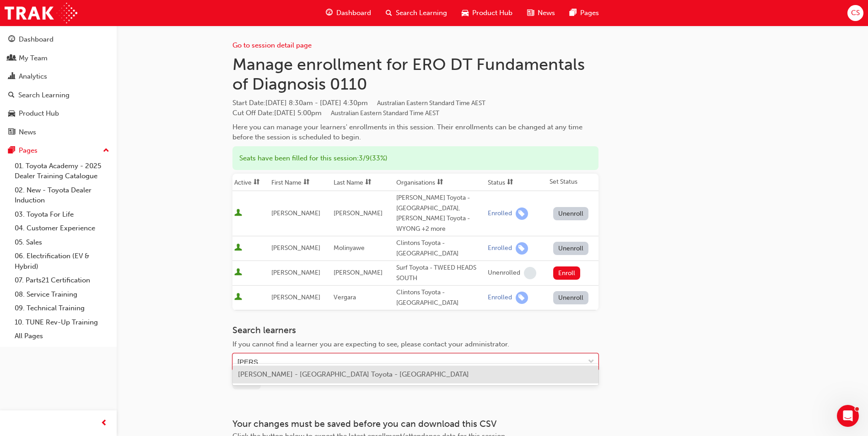  Describe the element at coordinates (58, 95) in the screenshot. I see `a: Search Learning` at that location.